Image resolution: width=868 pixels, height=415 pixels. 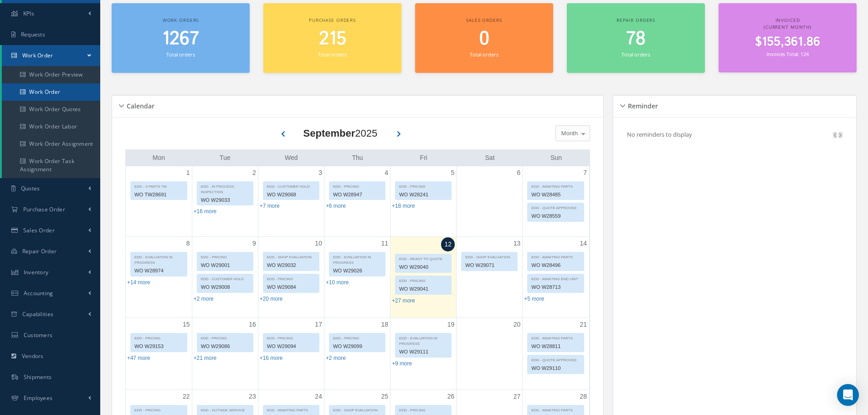 What do you see at coordinates (186, 397) in the screenshot?
I see `a: September 22, 2025` at bounding box center [186, 397].